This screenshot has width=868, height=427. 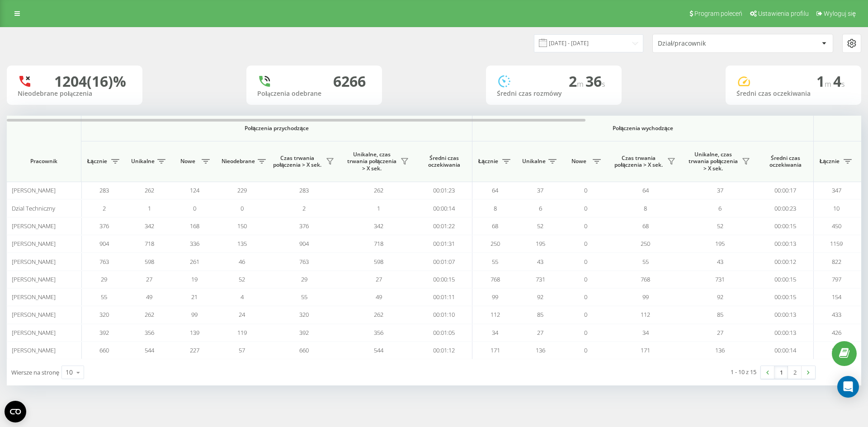 What do you see at coordinates (488, 161) in the screenshot?
I see `span: Łącznie` at bounding box center [488, 161].